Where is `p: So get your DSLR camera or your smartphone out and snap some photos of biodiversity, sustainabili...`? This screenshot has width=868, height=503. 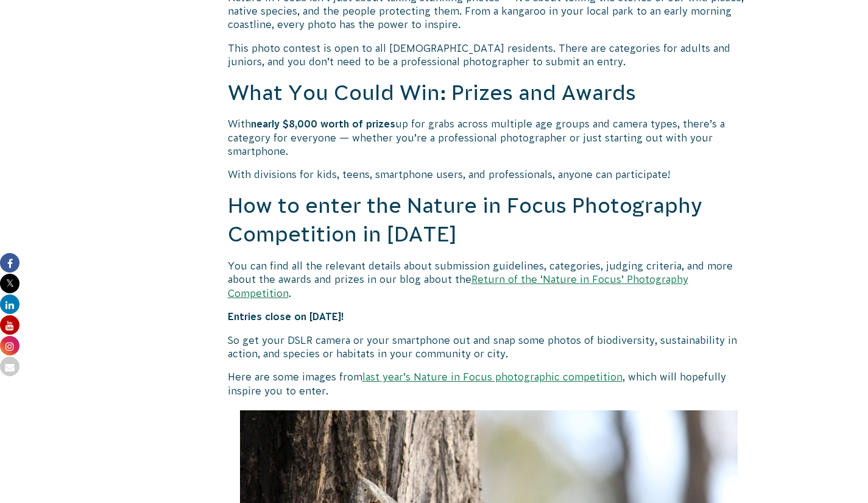 p: So get your DSLR camera or your smartphone out and snap some photos of biodiversity, sustainabili... is located at coordinates (489, 347).